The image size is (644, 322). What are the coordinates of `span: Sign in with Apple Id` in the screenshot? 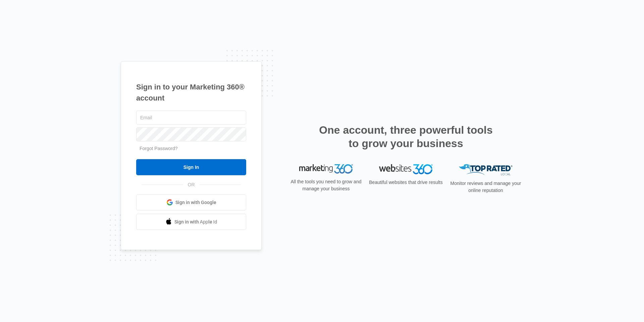 It's located at (196, 222).